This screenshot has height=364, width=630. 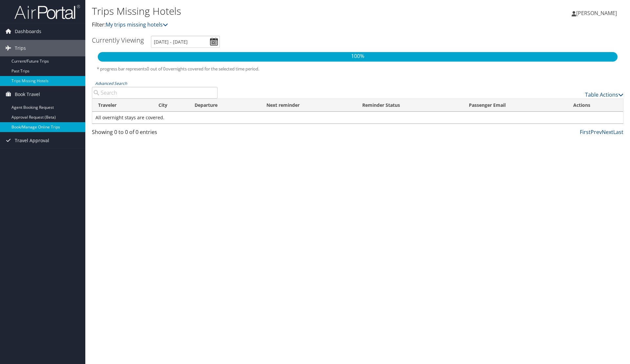 What do you see at coordinates (47, 12) in the screenshot?
I see `img: airportal-logo.png` at bounding box center [47, 12].